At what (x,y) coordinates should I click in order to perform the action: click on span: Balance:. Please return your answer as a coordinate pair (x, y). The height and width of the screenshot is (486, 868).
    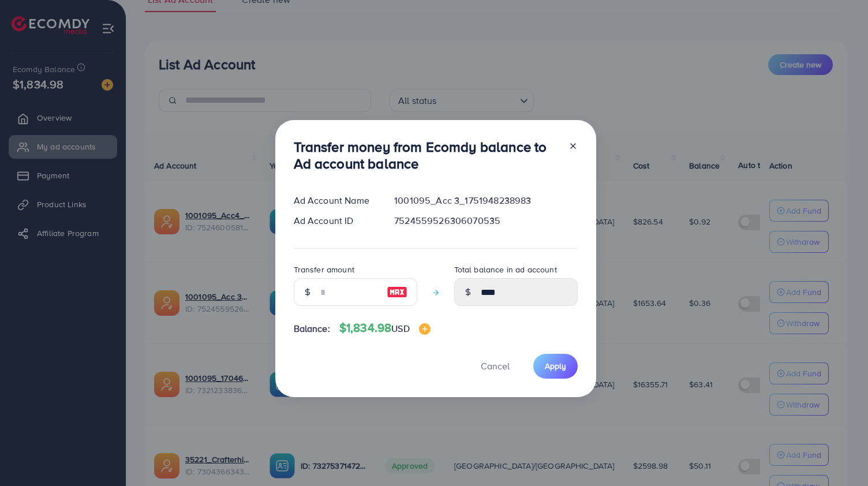
    Looking at the image, I should click on (312, 328).